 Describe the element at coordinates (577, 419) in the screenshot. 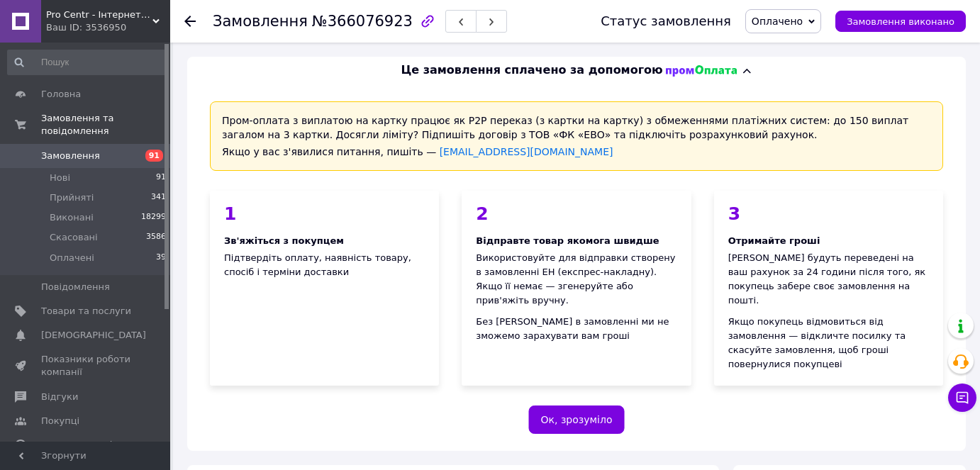

I see `button: Ок, зрозуміло` at that location.